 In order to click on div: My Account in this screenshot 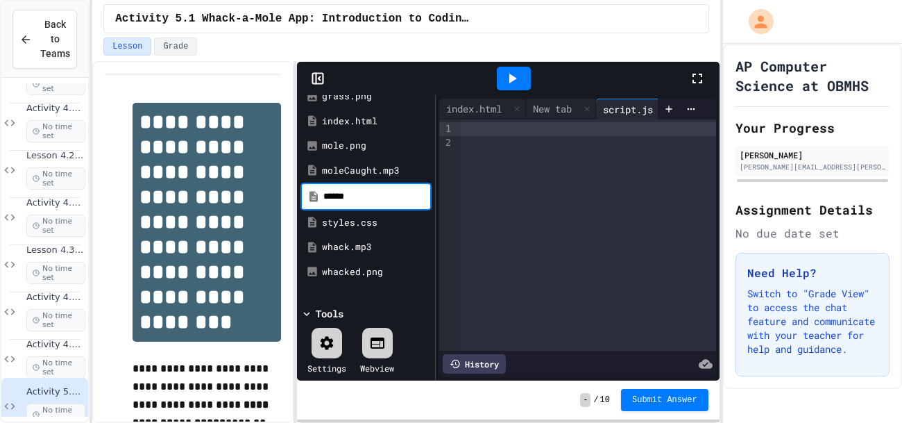, I will do `click(756, 22)`.